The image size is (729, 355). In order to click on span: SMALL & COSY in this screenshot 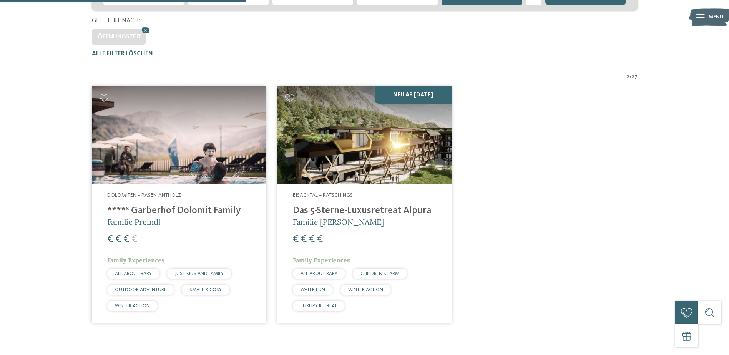, I will do `click(206, 290)`.